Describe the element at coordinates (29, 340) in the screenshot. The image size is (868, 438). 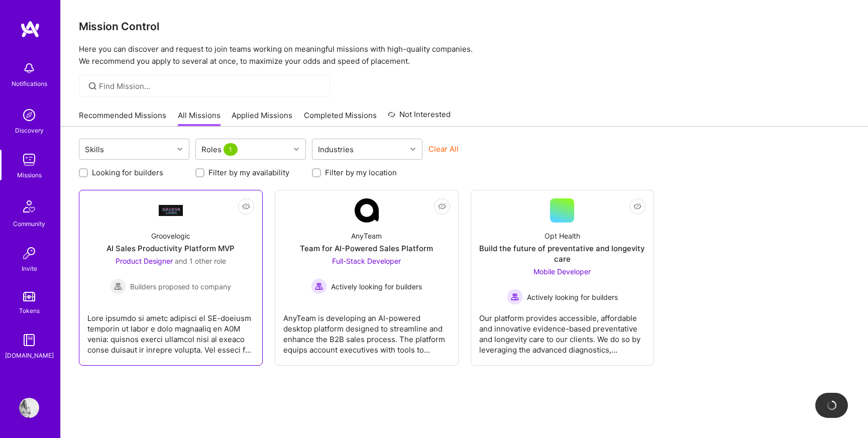
I see `img: guide book` at that location.